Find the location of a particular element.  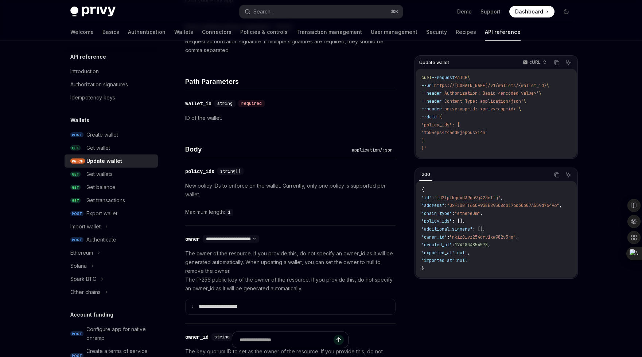

p: ID of the wallet. is located at coordinates (290, 118).